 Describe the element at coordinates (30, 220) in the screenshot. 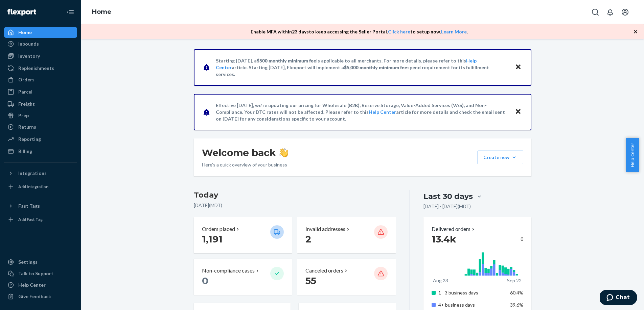

I see `div: Add Fast Tag` at that location.